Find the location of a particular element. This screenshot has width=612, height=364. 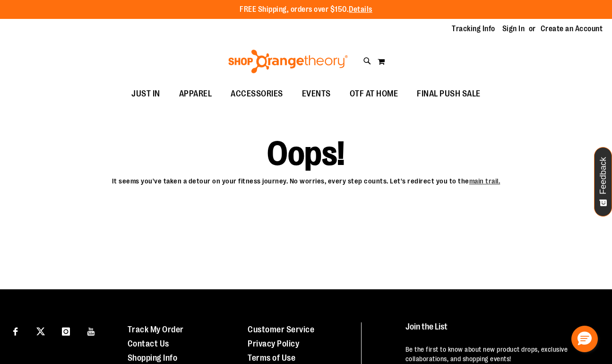

a: Create an Account is located at coordinates (572, 29).